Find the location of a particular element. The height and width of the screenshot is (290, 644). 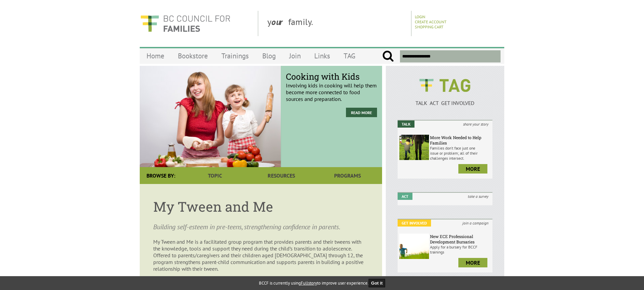

i: join a campaign is located at coordinates (475, 223).